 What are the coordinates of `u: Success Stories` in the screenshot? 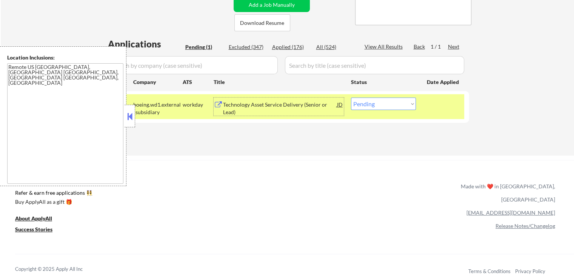 It's located at (34, 229).